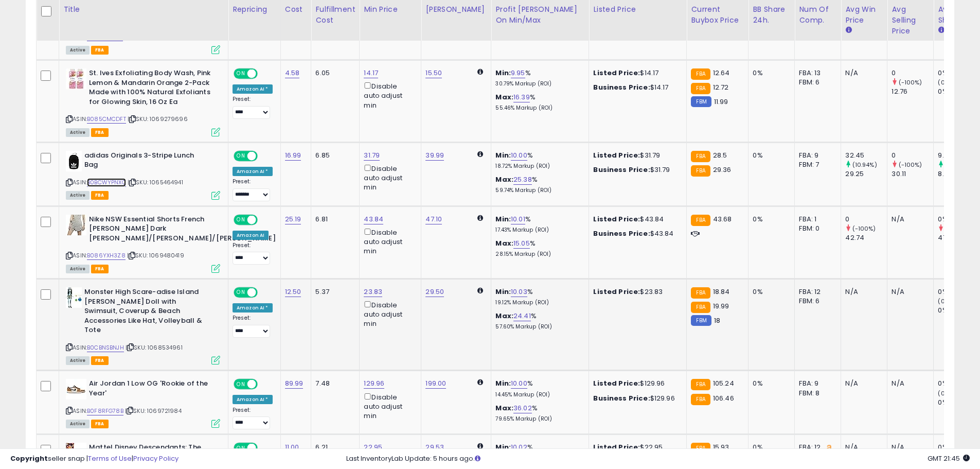  Describe the element at coordinates (241, 219) in the screenshot. I see `span: ON` at that location.